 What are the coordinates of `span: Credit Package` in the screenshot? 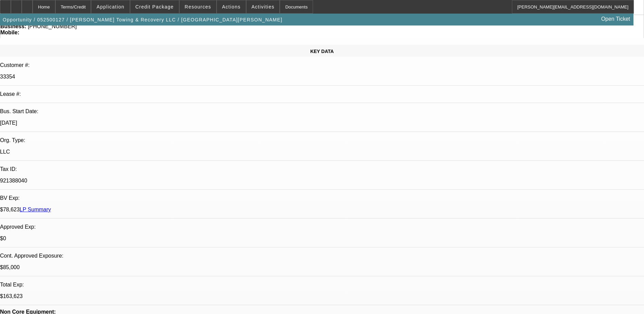 It's located at (155, 6).